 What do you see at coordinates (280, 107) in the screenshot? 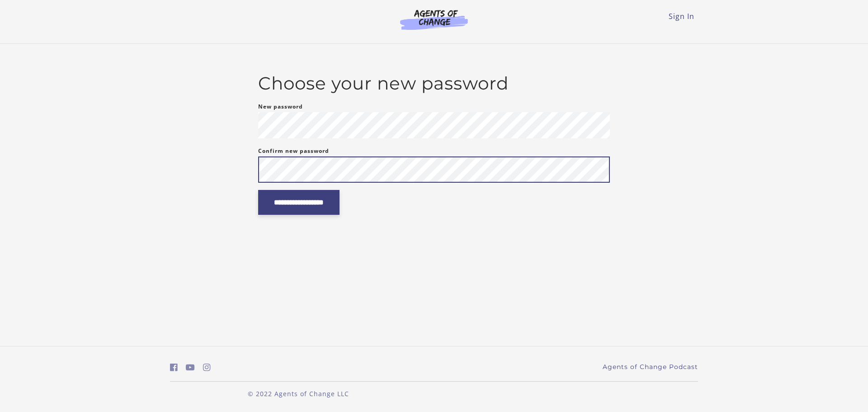
I see `label: New password` at bounding box center [280, 107].